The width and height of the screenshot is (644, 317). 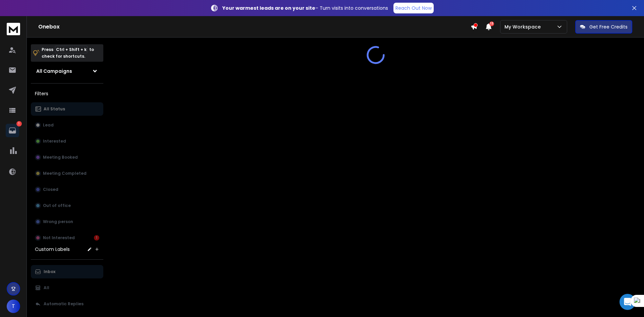 I want to click on span: Ctrl + Shift + k, so click(x=71, y=49).